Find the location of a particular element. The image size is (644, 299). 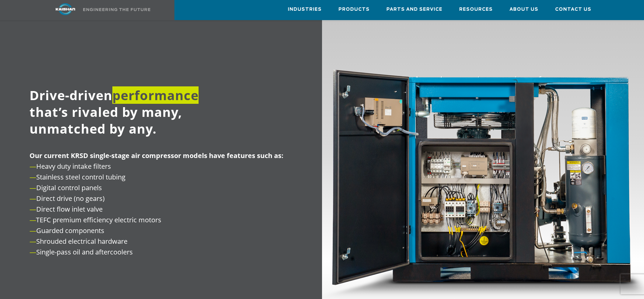

span: Our current KRSD single-stage air compressor models have features such as: is located at coordinates (156, 155).